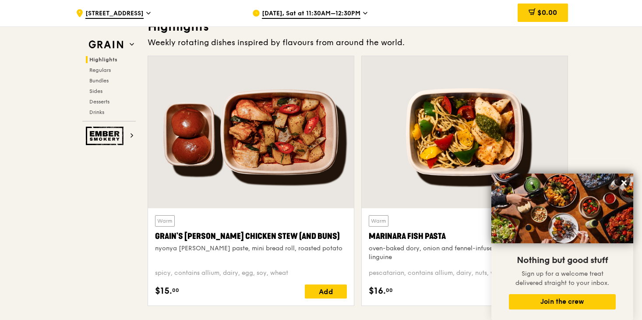 Image resolution: width=642 pixels, height=320 pixels. I want to click on button: Join the crew, so click(562, 301).